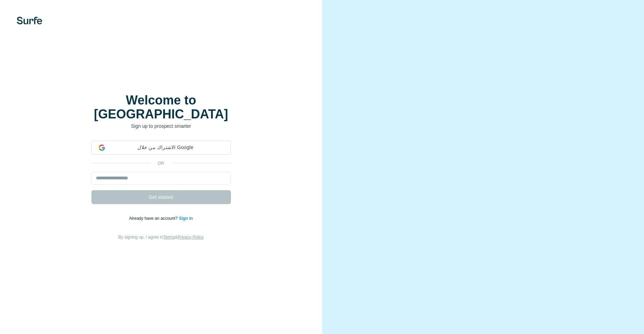 Image resolution: width=644 pixels, height=334 pixels. What do you see at coordinates (161, 126) in the screenshot?
I see `p: Sign up to prospect smarter` at bounding box center [161, 126].